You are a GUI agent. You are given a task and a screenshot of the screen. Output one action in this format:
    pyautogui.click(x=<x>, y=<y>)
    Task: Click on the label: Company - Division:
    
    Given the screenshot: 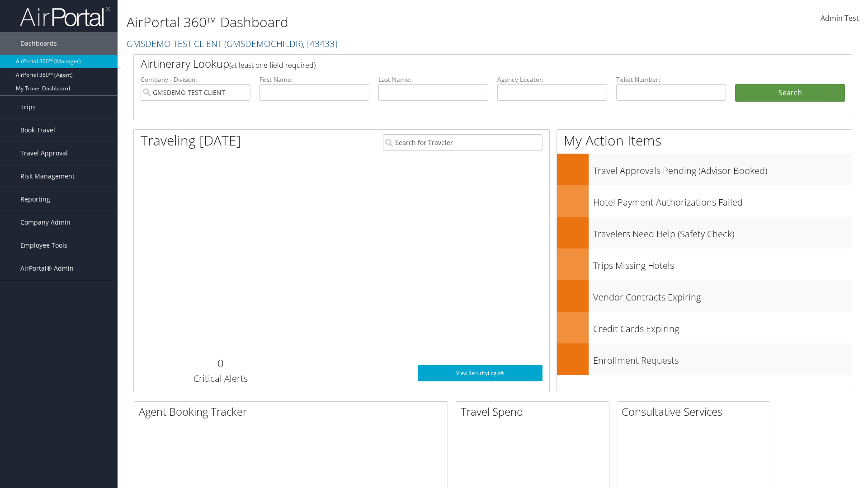 What is the action you would take?
    pyautogui.click(x=195, y=79)
    